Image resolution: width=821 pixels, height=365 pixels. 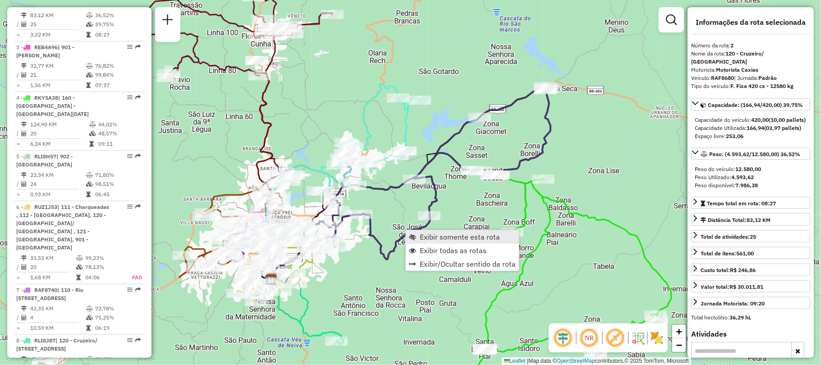 I want to click on div: Tipo do veículo:, so click(x=751, y=86).